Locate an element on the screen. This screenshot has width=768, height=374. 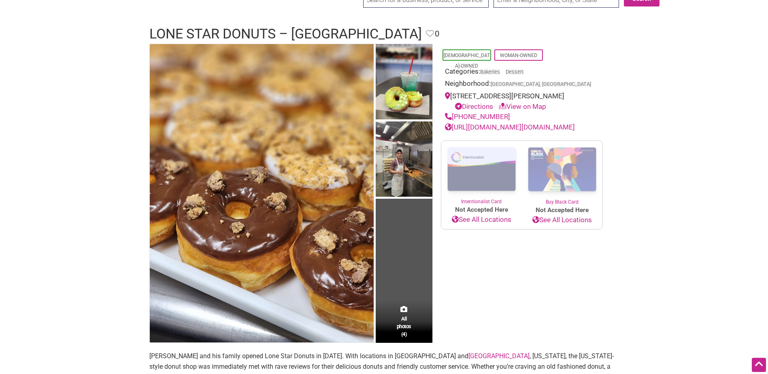
img: Intentionalist Card is located at coordinates (481, 169).